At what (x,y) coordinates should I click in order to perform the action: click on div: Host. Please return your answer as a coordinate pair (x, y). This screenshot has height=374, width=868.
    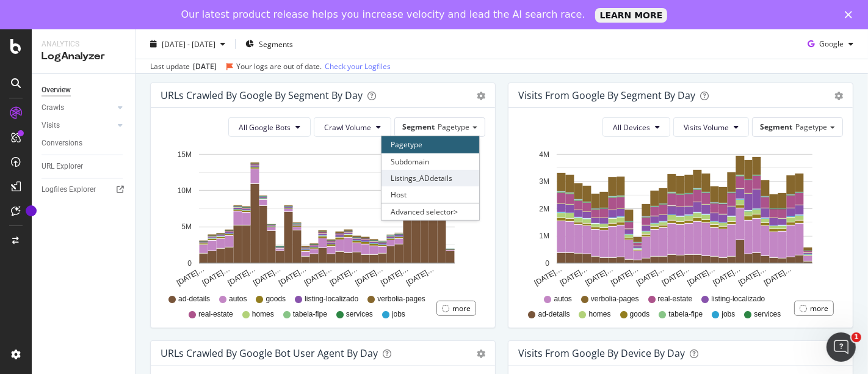
    Looking at the image, I should click on (431, 194).